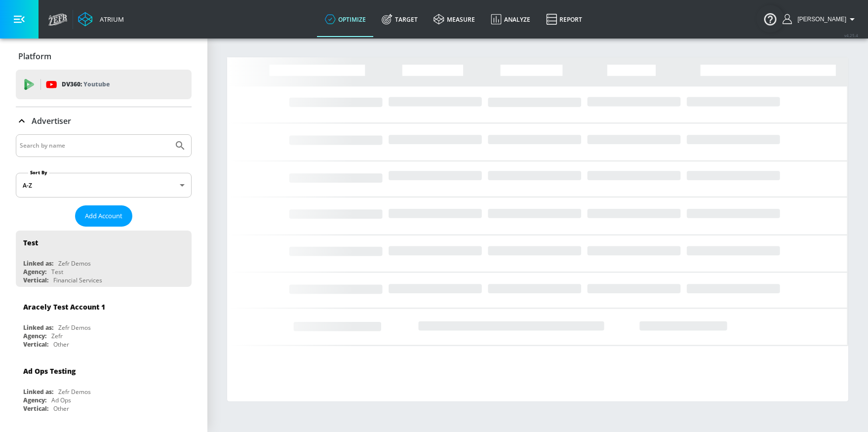 The image size is (868, 432). I want to click on p: DV360:, so click(86, 84).